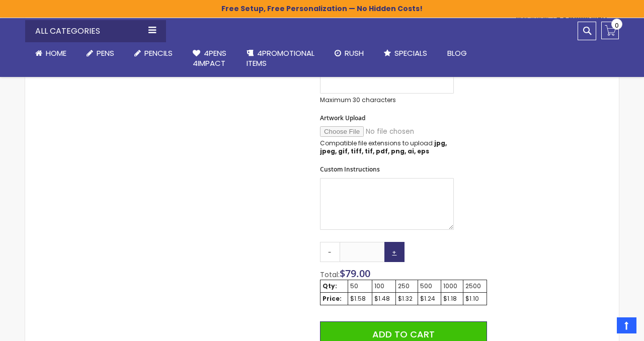 The height and width of the screenshot is (341, 644). What do you see at coordinates (407, 286) in the screenshot?
I see `div: 250` at bounding box center [407, 286].